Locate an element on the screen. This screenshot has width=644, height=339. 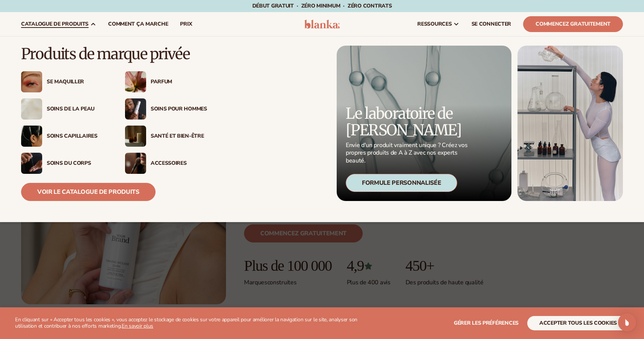
font: Soins du corps is located at coordinates (69, 163).